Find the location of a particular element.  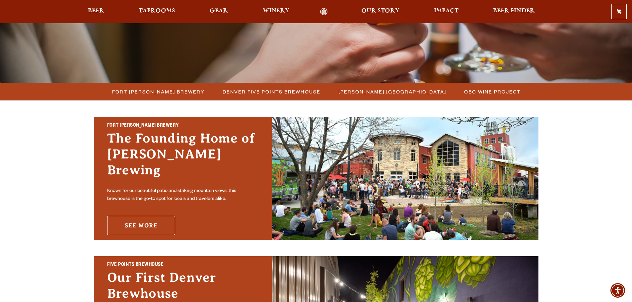

a: OBC Wine Project is located at coordinates (492, 92).